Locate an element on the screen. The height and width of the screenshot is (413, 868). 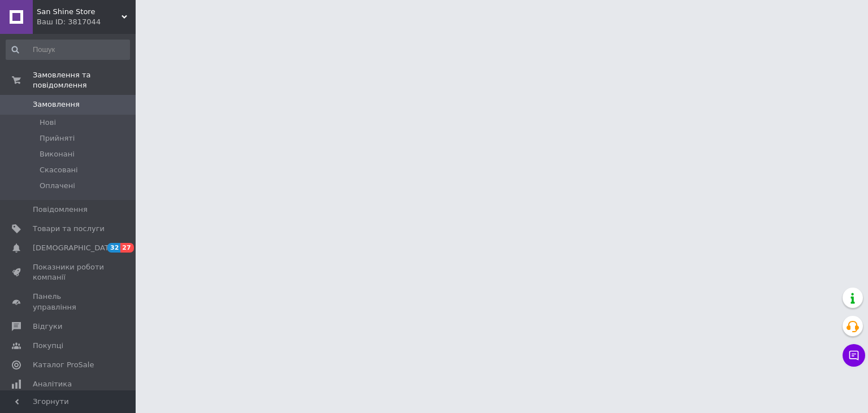
span: Замовлення is located at coordinates (56, 104).